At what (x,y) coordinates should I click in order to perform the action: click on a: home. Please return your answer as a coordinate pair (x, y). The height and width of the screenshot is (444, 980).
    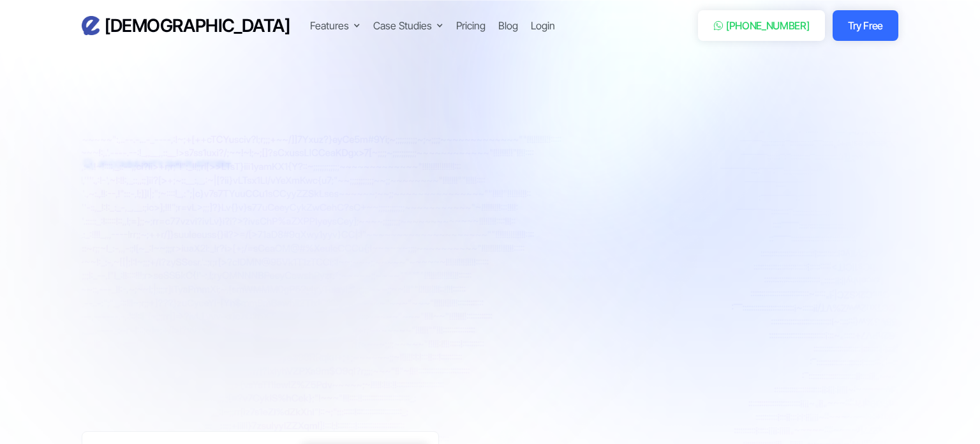
    Looking at the image, I should click on (186, 26).